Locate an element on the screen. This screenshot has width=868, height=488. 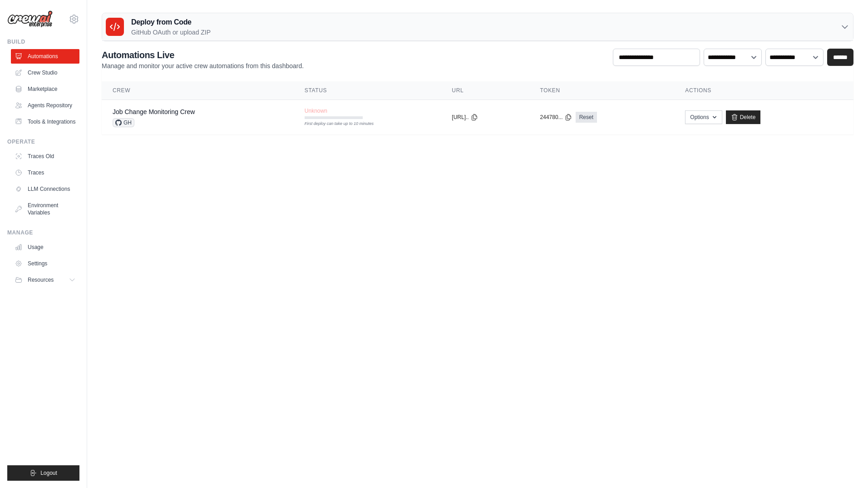
th: URL is located at coordinates (485, 90).